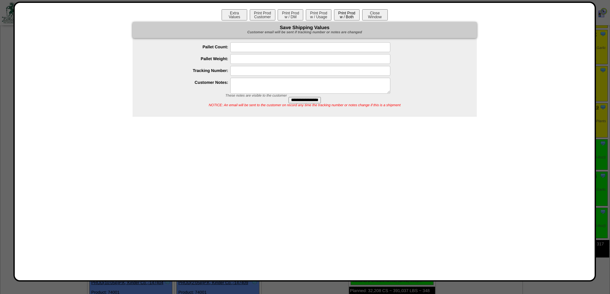 The image size is (610, 294). What do you see at coordinates (290, 15) in the screenshot?
I see `button: Print Prodw / DM` at bounding box center [290, 15].